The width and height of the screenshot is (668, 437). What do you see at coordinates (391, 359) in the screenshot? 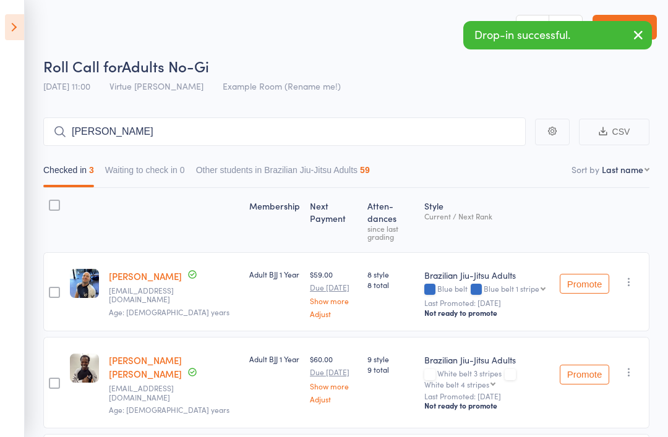
I see `span: 9 style` at bounding box center [391, 359].